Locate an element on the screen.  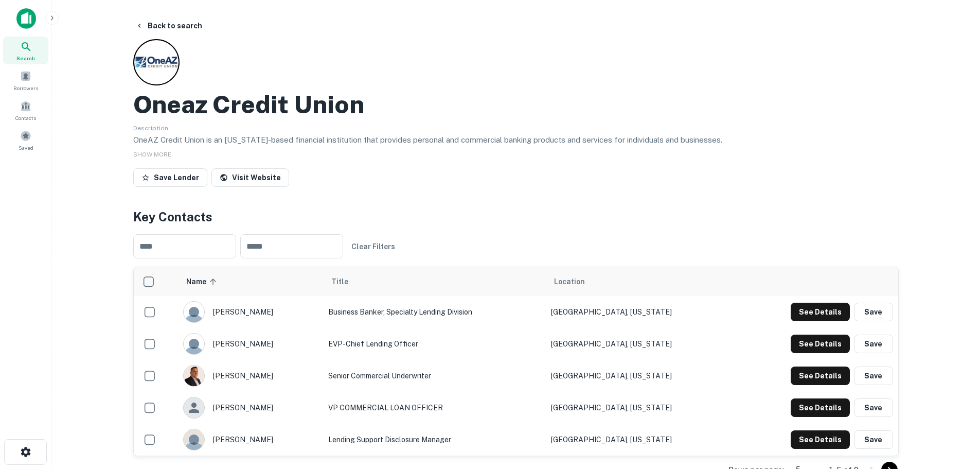
a: Visit Website is located at coordinates (250, 178).